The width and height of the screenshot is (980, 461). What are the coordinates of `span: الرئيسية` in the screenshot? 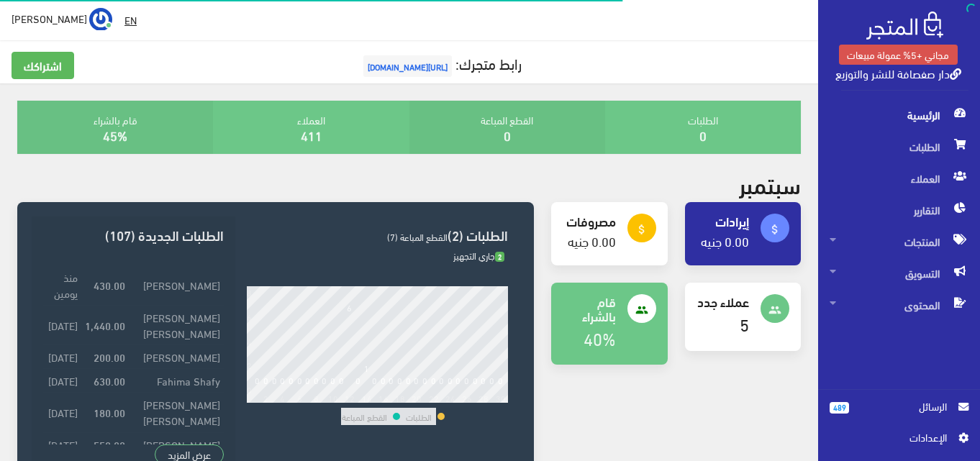 It's located at (899, 115).